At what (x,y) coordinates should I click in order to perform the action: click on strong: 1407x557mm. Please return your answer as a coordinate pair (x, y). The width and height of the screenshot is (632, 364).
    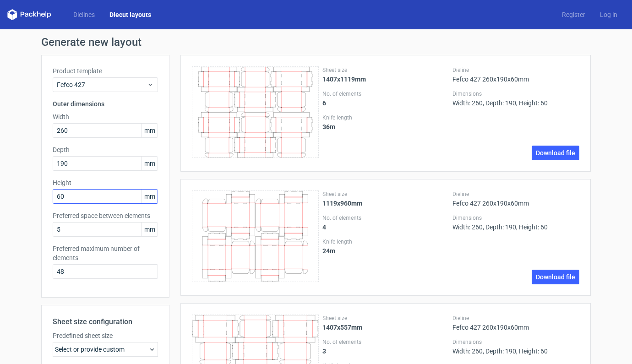
    Looking at the image, I should click on (342, 327).